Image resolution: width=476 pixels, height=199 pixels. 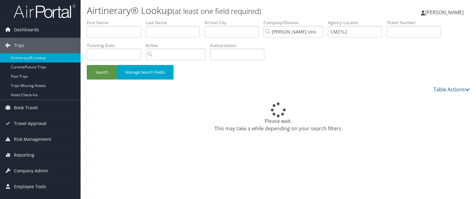 What do you see at coordinates (30, 124) in the screenshot?
I see `span: Travel Approval` at bounding box center [30, 124].